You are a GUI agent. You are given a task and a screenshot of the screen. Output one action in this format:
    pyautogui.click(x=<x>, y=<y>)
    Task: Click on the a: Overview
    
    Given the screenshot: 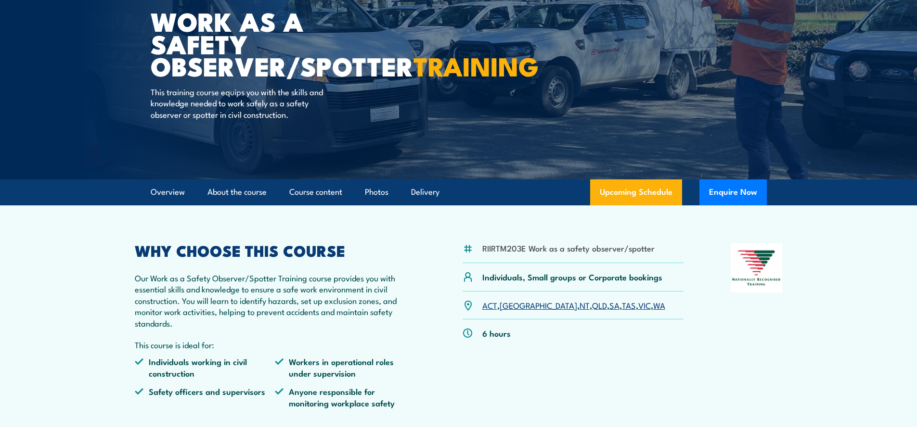 What is the action you would take?
    pyautogui.click(x=168, y=192)
    